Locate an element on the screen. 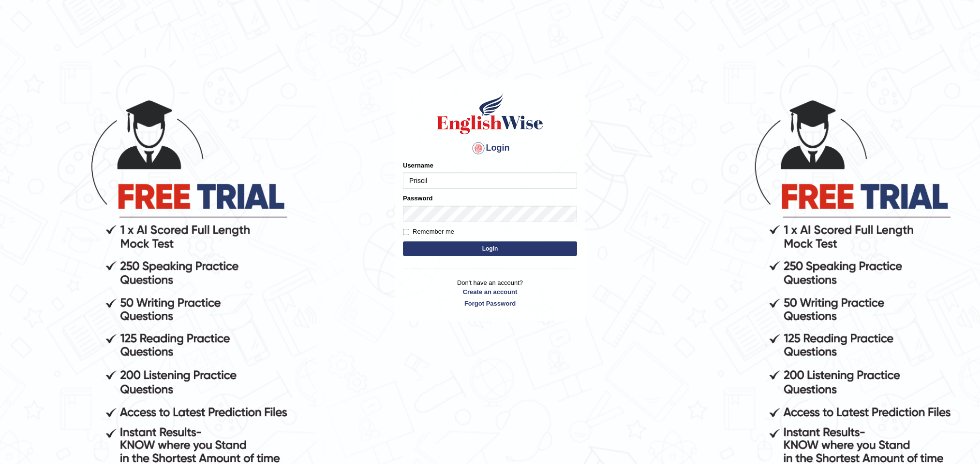 The height and width of the screenshot is (464, 980). h4: Login is located at coordinates (490, 148).